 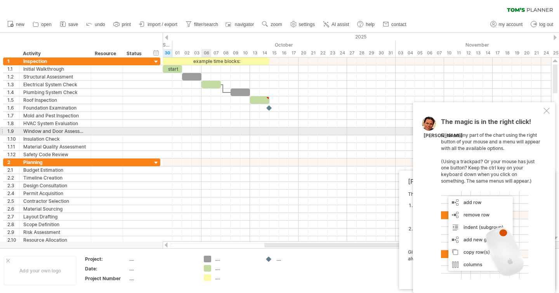 What do you see at coordinates (516, 53) in the screenshot?
I see `div: Wednesday, 19 November 2025` at bounding box center [516, 53].